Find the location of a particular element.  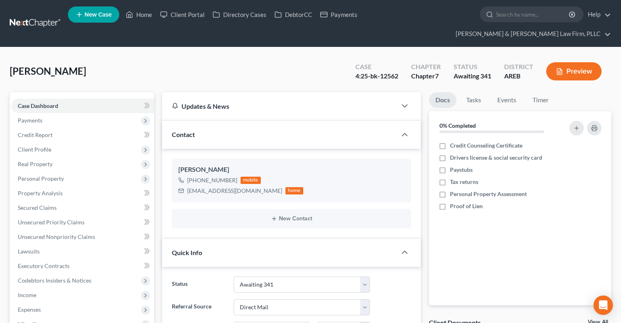

span: Payments is located at coordinates (30, 120).